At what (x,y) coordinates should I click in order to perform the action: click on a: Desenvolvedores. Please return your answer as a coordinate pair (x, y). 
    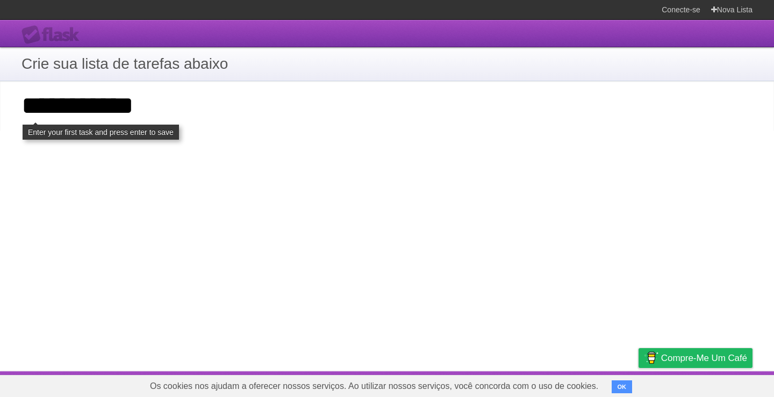
    Looking at the image, I should click on (537, 384).